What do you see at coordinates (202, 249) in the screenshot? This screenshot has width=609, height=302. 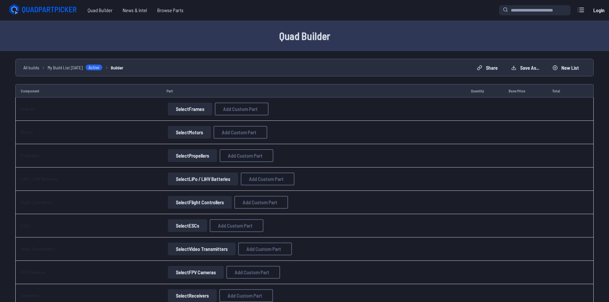 I see `a: SelectVideo Transmitters` at bounding box center [202, 249].